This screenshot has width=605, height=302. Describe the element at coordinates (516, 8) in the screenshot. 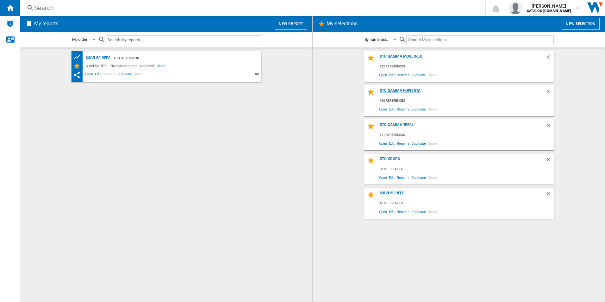

I see `img: profile.jpg` at that location.